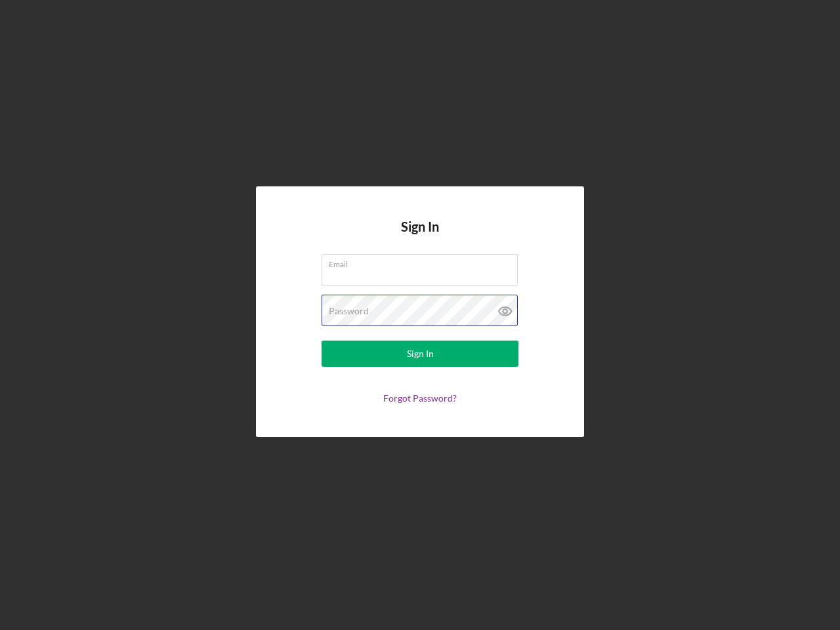 The height and width of the screenshot is (630, 840). Describe the element at coordinates (420, 236) in the screenshot. I see `h4: Sign In` at that location.